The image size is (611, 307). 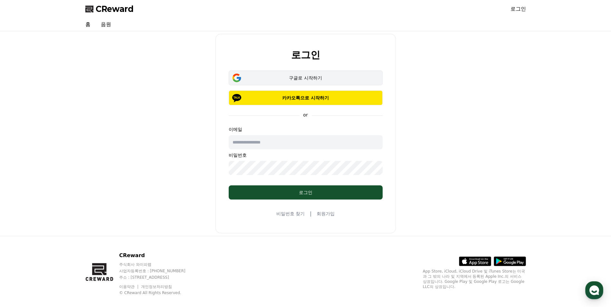 I want to click on p: © CReward All Rights Reserved., so click(x=159, y=293).